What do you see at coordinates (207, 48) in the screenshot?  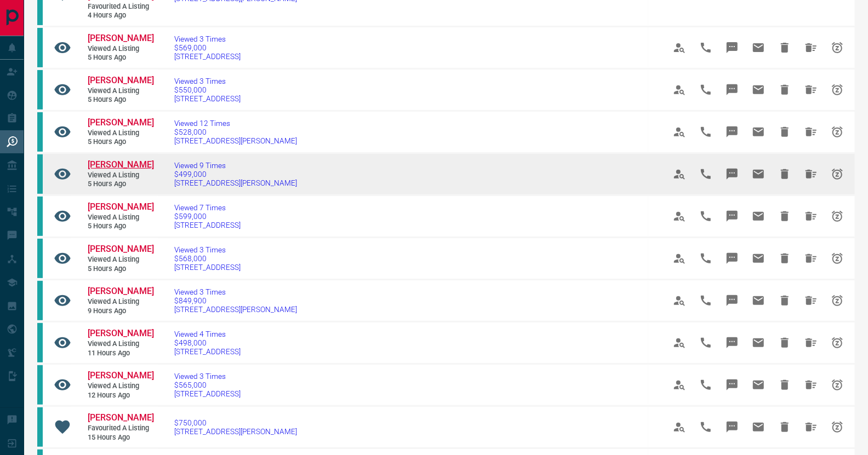 I see `span: $569,000` at bounding box center [207, 48].